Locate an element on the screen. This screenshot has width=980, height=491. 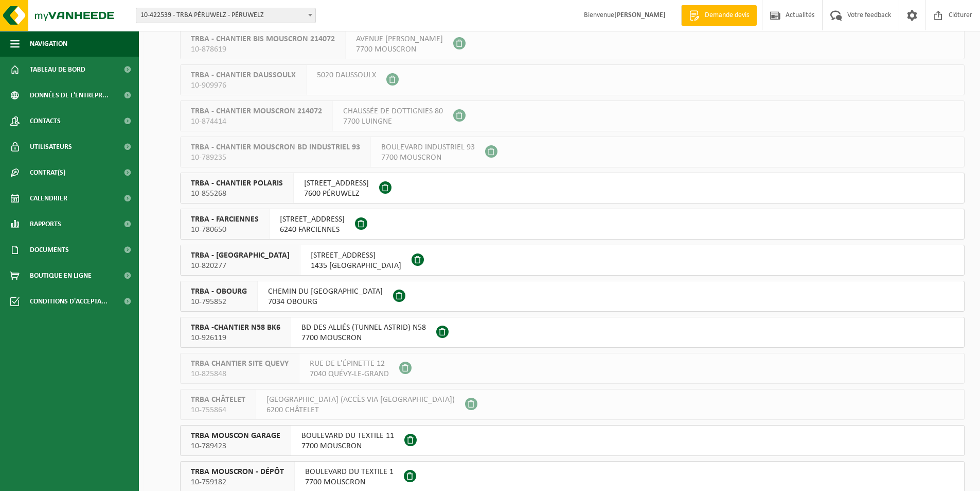
span: Documents is located at coordinates (50, 250).